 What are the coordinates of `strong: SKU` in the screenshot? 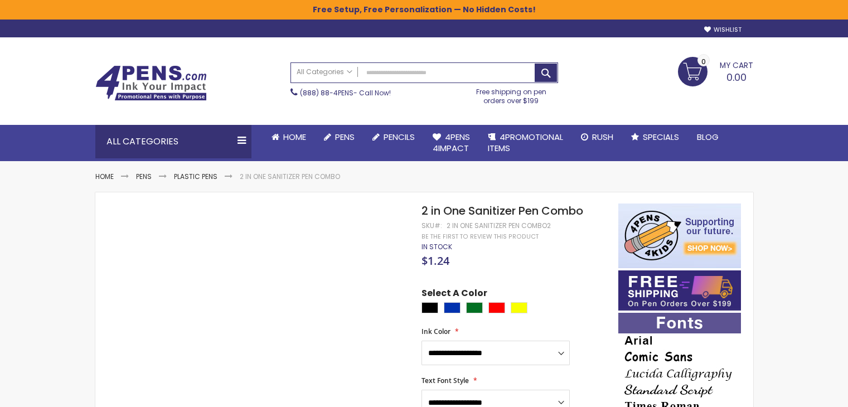 It's located at (431, 225).